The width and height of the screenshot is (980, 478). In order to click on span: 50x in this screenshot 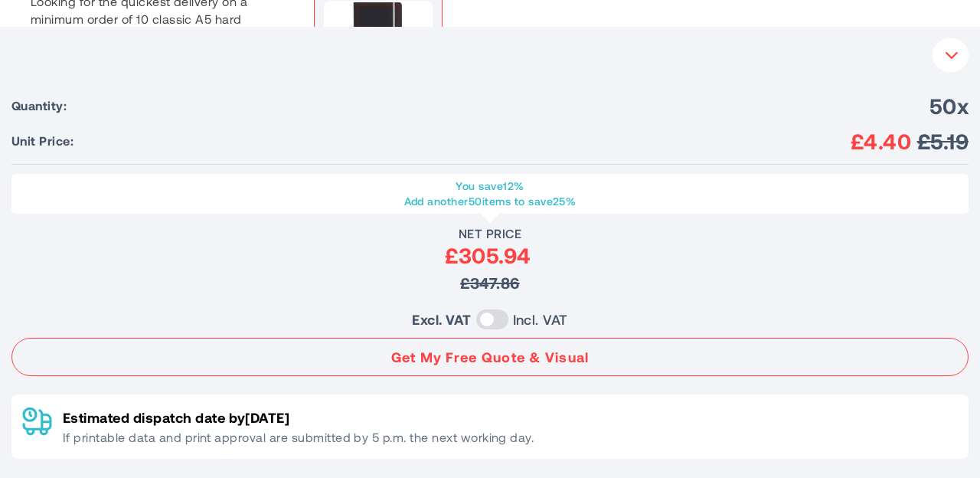, I will do `click(949, 106)`.